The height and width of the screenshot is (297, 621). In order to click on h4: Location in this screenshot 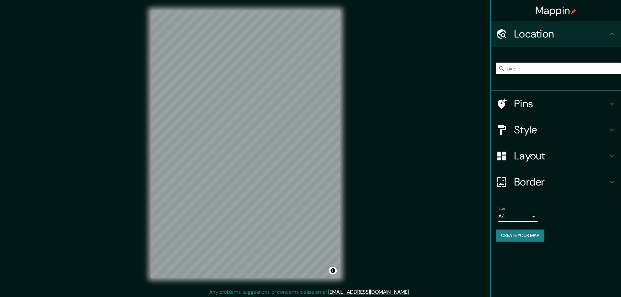, I will do `click(561, 34)`.